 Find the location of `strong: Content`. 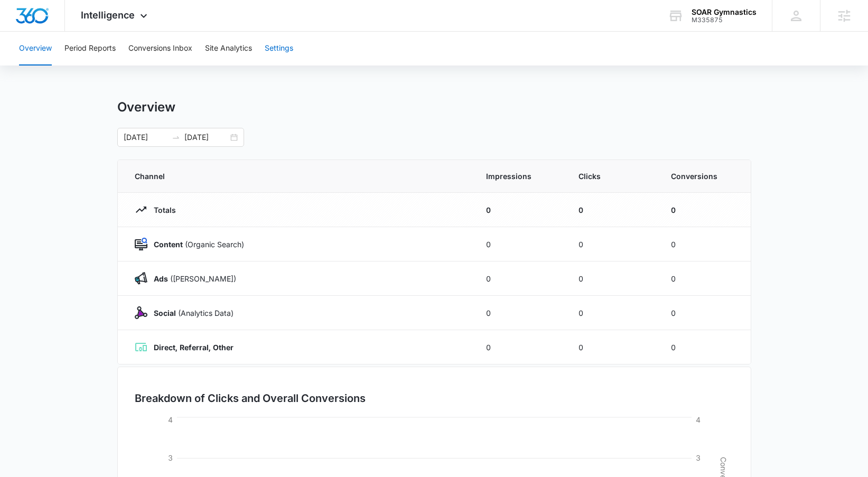

strong: Content is located at coordinates (168, 244).